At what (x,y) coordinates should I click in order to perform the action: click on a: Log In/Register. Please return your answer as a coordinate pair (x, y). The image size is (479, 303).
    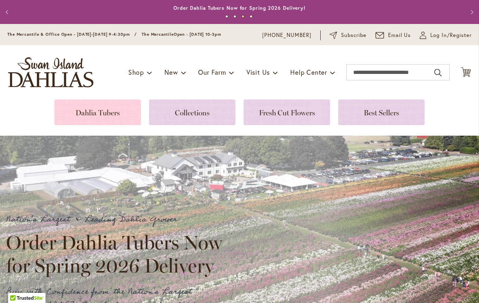
    Looking at the image, I should click on (446, 35).